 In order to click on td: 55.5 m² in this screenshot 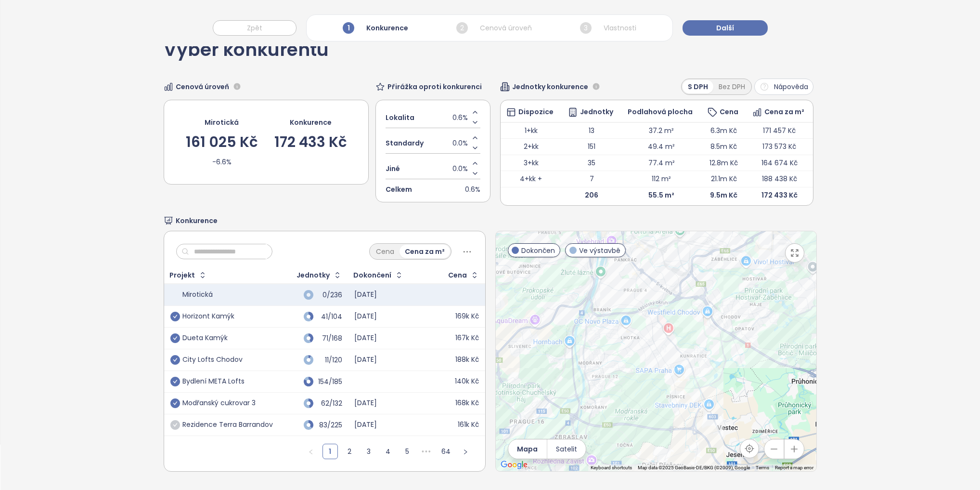, I will do `click(661, 194)`.